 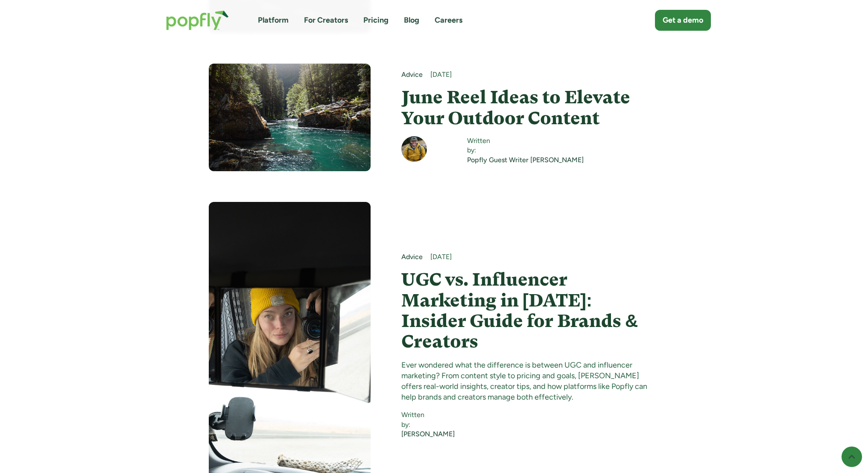 What do you see at coordinates (290, 117) in the screenshot?
I see `img: Tranquil river in forrest picture taken by content creator.` at bounding box center [290, 117].